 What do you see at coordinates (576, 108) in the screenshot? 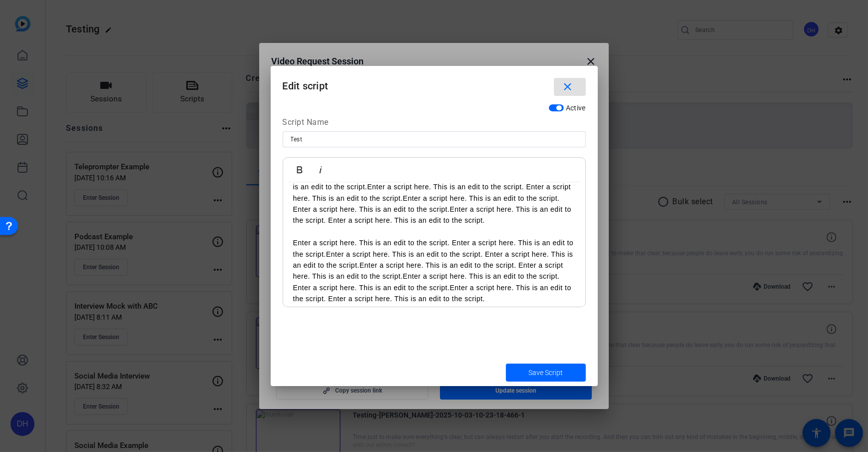
I see `span: Active` at bounding box center [576, 108].